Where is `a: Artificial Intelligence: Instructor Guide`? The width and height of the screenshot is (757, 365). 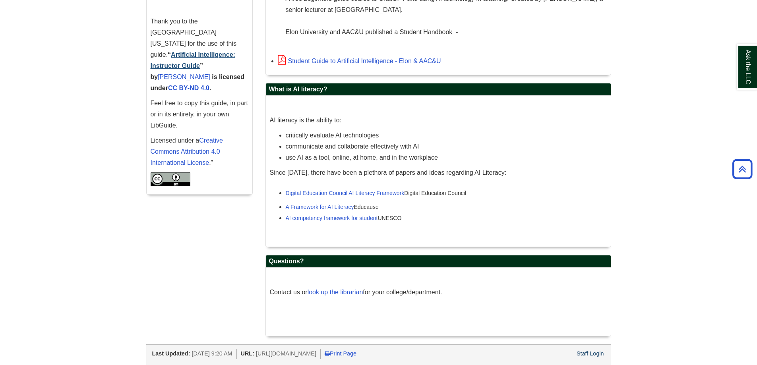
a: Artificial Intelligence: Instructor Guide is located at coordinates (193, 60).